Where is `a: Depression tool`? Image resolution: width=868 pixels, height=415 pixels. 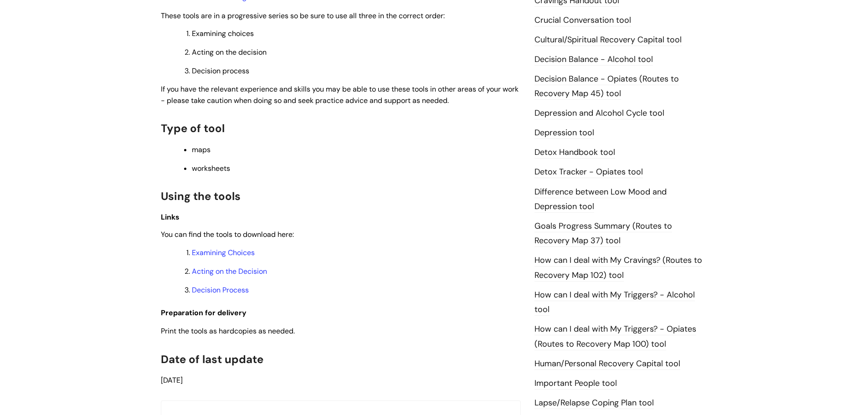 a: Depression tool is located at coordinates (564, 133).